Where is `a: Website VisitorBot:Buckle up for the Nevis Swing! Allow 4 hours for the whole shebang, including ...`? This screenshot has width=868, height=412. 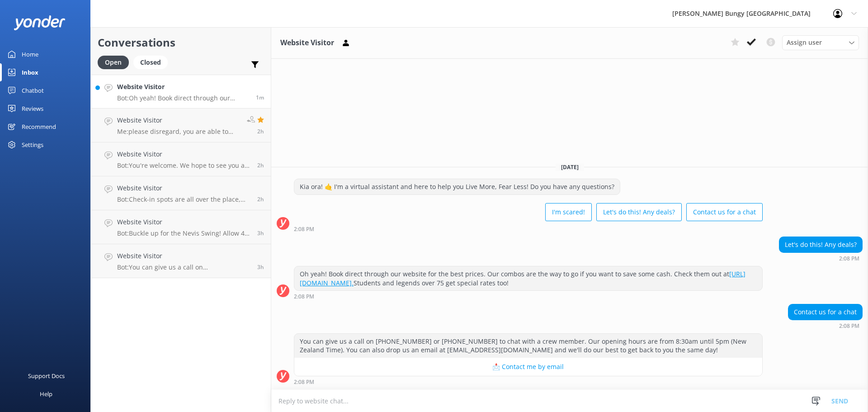
a: Website VisitorBot:Buckle up for the Nevis Swing! Allow 4 hours for the whole shebang, including ... is located at coordinates (181, 227).